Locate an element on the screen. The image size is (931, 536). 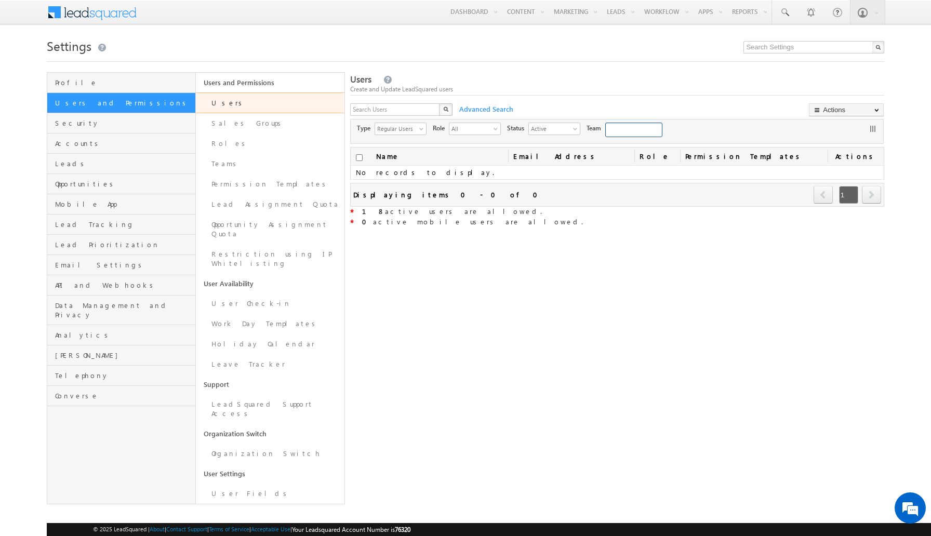
a: next is located at coordinates (872, 195).